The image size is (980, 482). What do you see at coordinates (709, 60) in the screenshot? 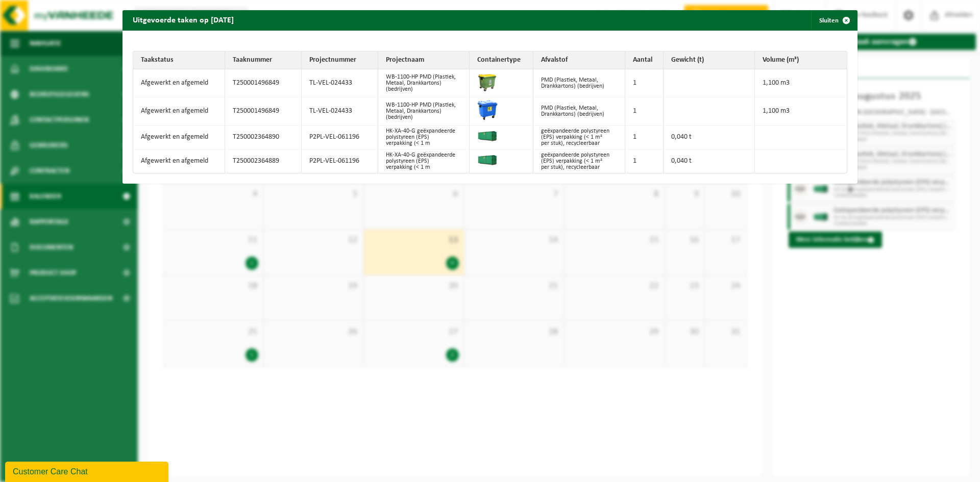
I see `th: Gewicht (t)` at bounding box center [709, 60].